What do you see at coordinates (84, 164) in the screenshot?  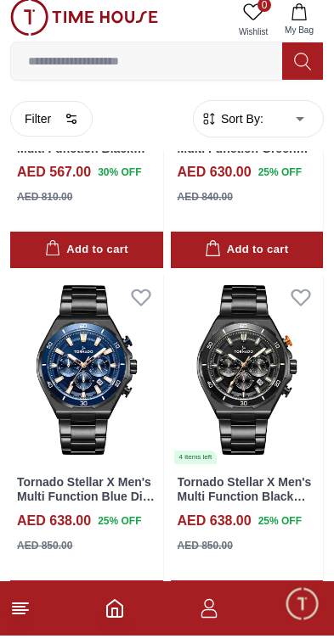 I see `a: Tornado Stellar X Men's Multi Function Black Dial Watch - T24104-SBSB` at bounding box center [84, 164].